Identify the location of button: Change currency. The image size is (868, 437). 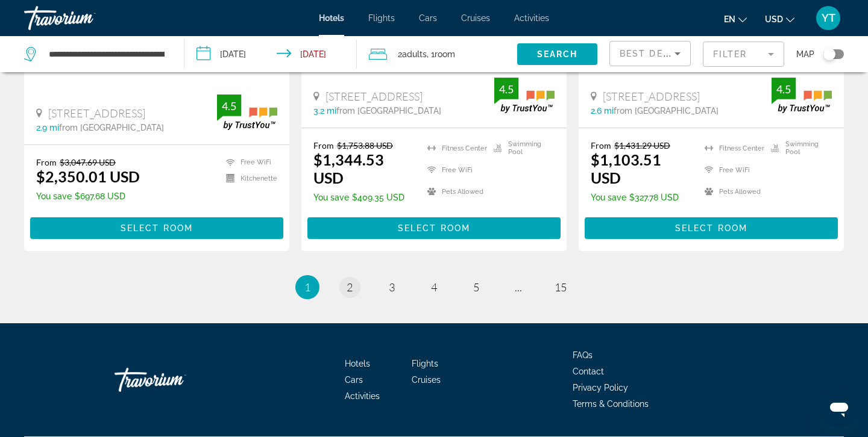
(779, 18).